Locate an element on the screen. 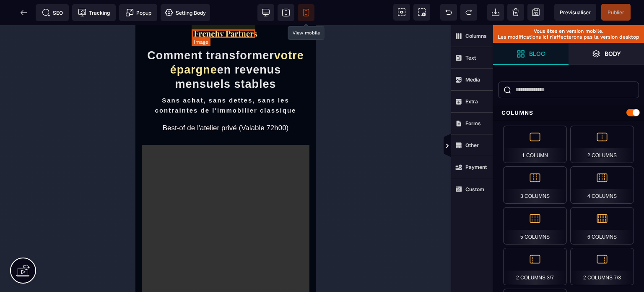  span: Screenshot is located at coordinates (422, 12).